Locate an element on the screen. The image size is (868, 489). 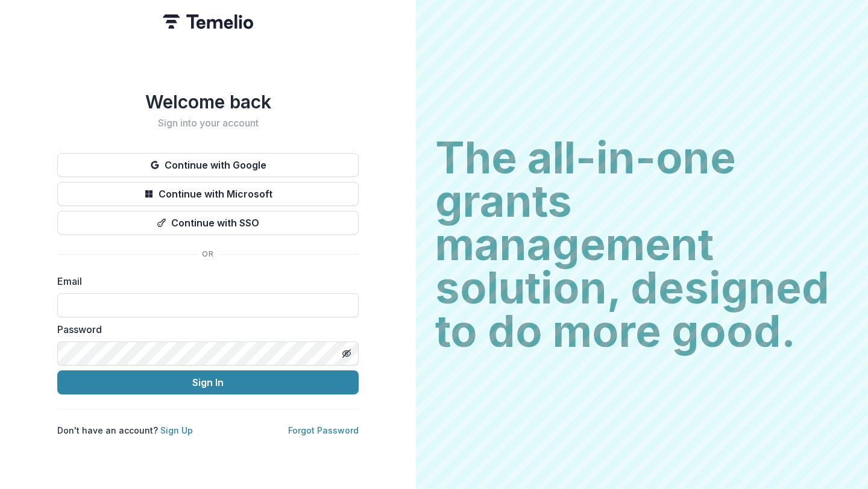
p: Don't have an account? is located at coordinates (124, 430).